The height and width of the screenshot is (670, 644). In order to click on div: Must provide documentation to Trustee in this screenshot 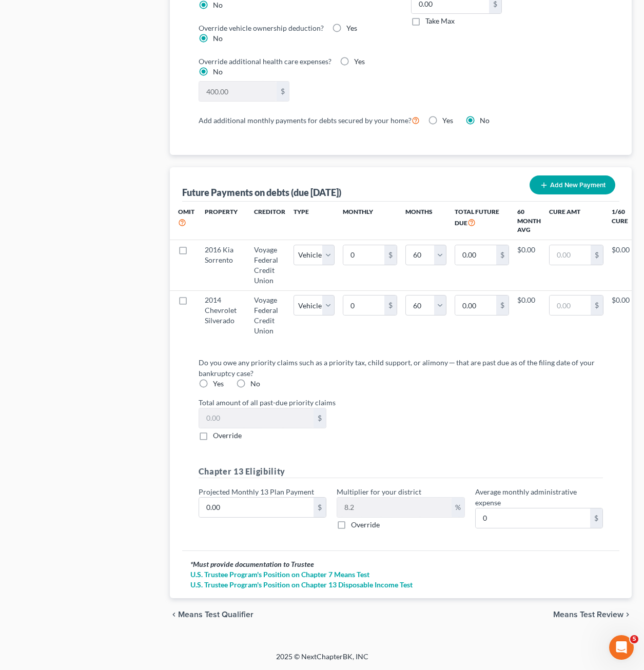, I will do `click(401, 564)`.